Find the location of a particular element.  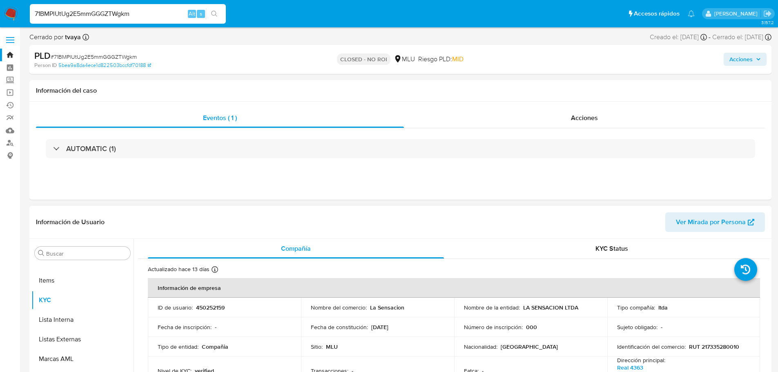

p: Nombre del comercio : is located at coordinates (338, 307).